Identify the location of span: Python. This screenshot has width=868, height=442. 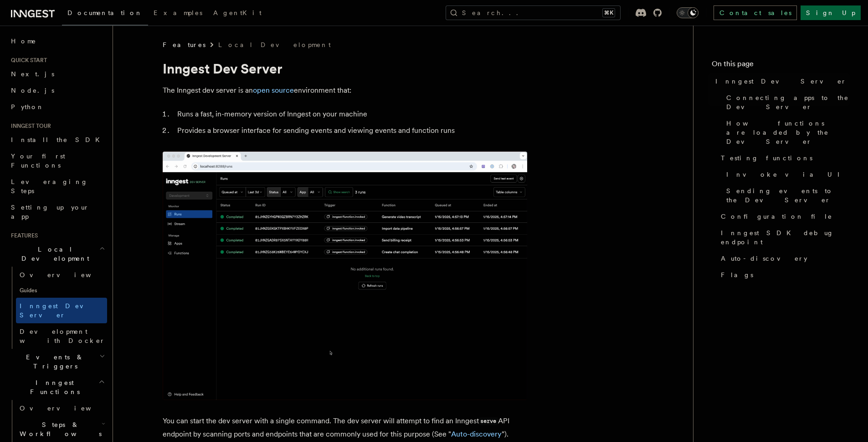
(28, 106).